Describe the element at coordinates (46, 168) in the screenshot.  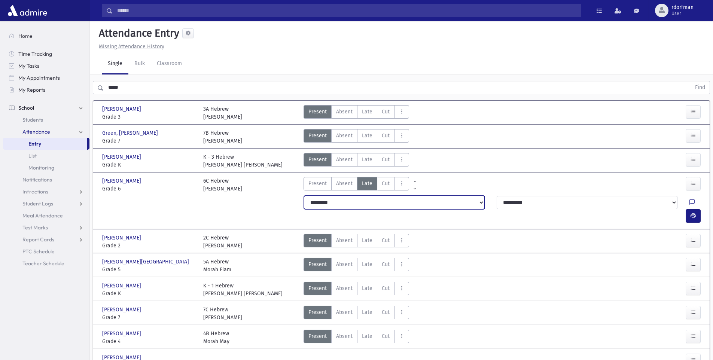
I see `a: Monitoring` at that location.